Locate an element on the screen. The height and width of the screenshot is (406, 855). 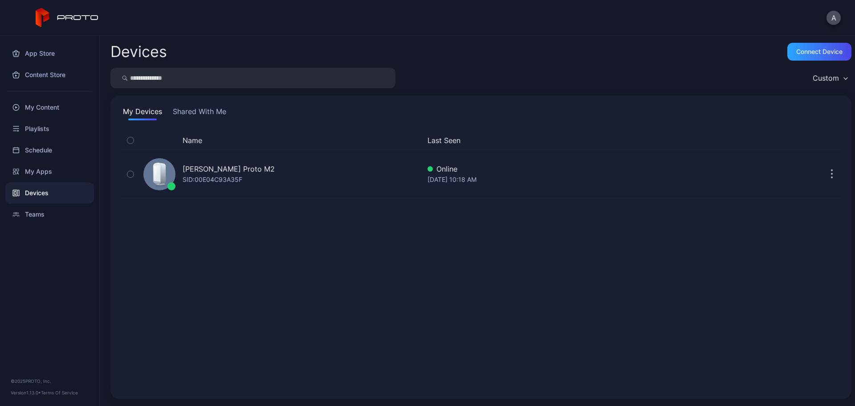
div: My Content is located at coordinates (49, 107).